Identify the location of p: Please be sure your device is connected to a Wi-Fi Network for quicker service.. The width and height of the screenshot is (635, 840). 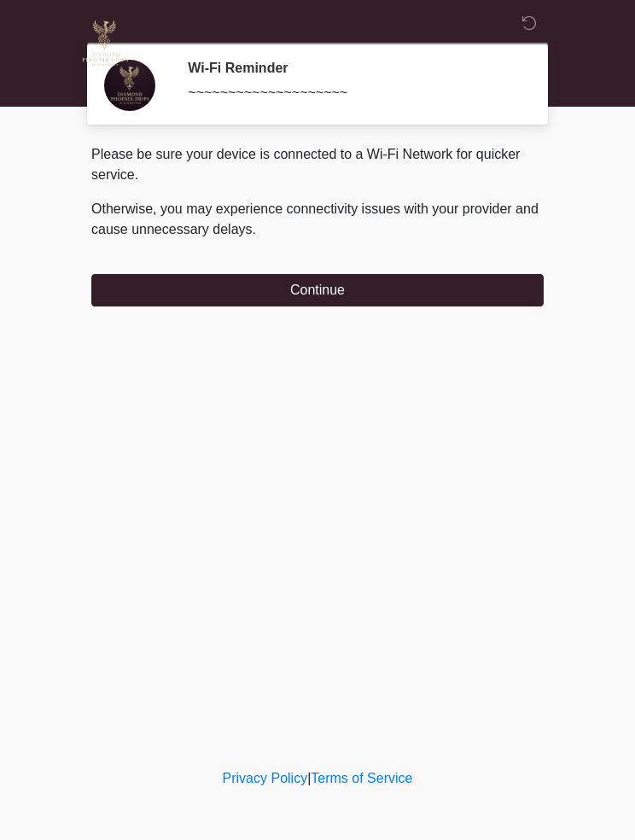
(317, 165).